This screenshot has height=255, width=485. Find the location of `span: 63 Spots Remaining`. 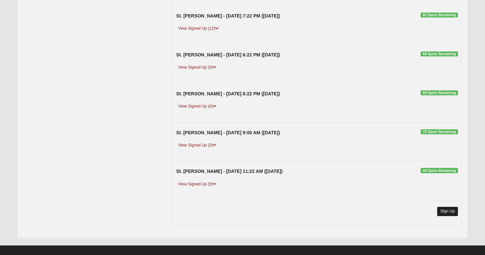

span: 63 Spots Remaining is located at coordinates (439, 15).